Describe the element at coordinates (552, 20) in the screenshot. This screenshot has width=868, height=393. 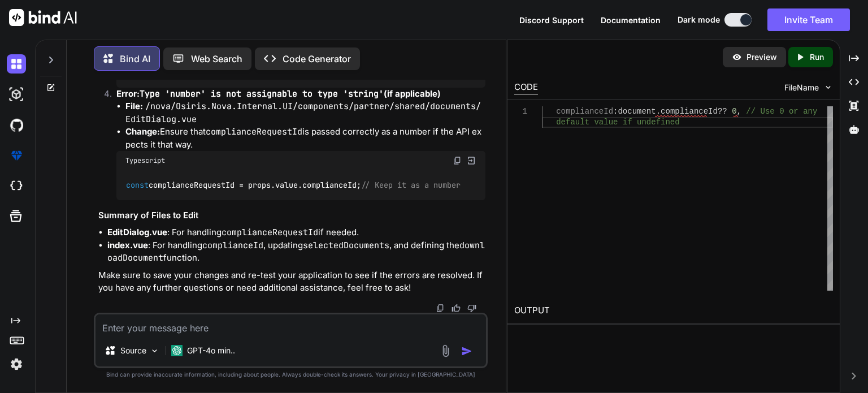
I see `span: Discord Support` at that location.